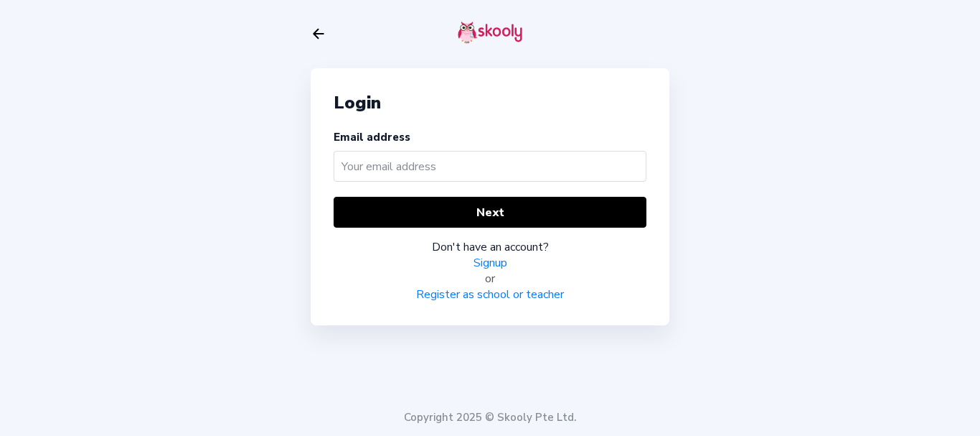 The width and height of the screenshot is (980, 436). What do you see at coordinates (490, 263) in the screenshot?
I see `a: Signup` at bounding box center [490, 263].